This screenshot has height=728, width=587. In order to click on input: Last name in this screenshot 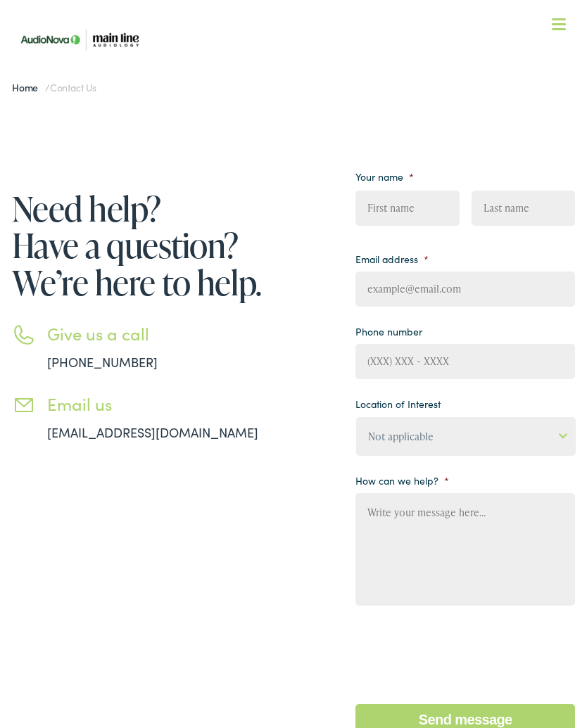, I will do `click(524, 208)`.